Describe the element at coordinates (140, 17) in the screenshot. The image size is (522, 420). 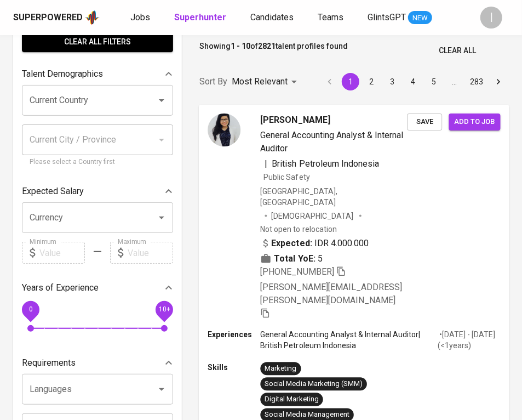
I see `span: Jobs` at that location.